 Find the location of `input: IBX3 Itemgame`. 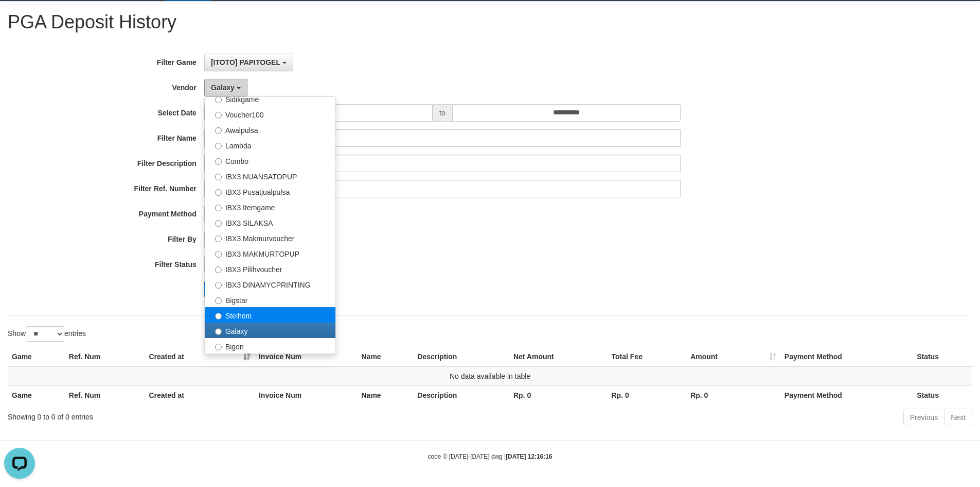

input: IBX3 Itemgame is located at coordinates (218, 207).